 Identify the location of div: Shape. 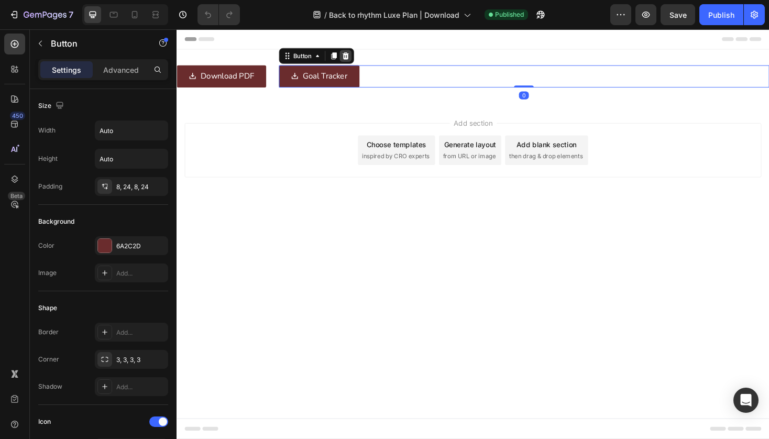
(48, 308).